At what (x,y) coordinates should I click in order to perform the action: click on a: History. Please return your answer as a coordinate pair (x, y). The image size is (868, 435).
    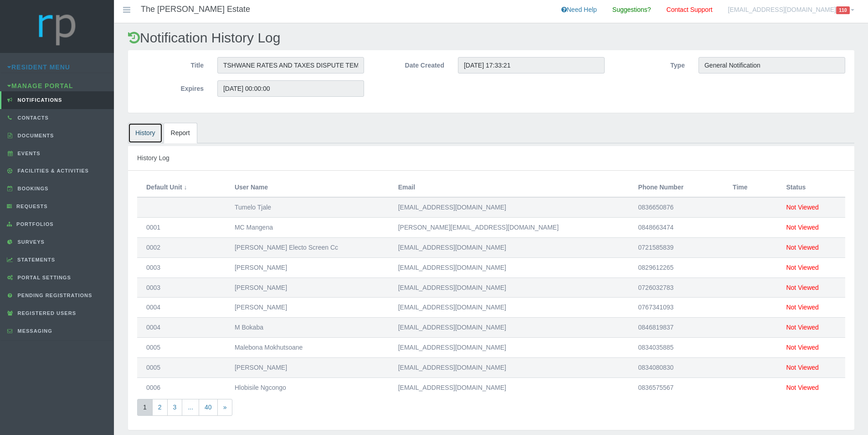
    Looking at the image, I should click on (146, 133).